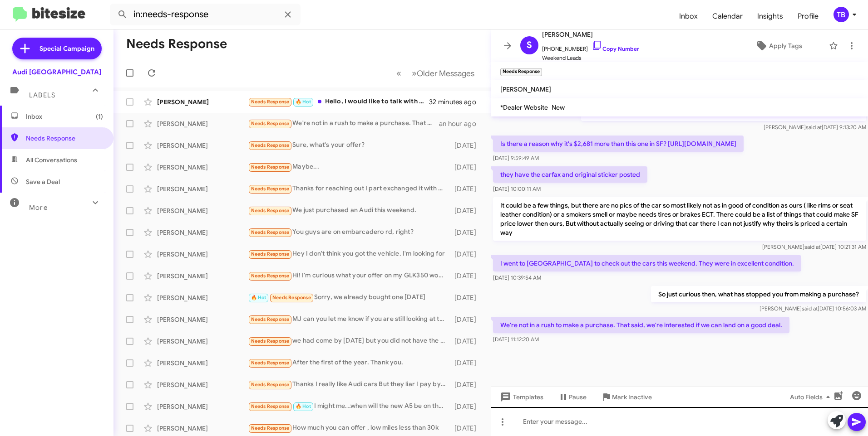  I want to click on div: We're not in a rush to make a purchase. That said, we're interested if we can land on a good deal., so click(343, 123).